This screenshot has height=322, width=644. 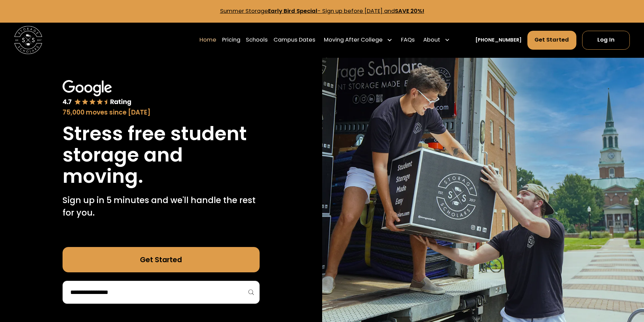 What do you see at coordinates (161, 207) in the screenshot?
I see `p: Sign up in 5 minutes and we'll handle the rest for you.` at bounding box center [161, 207].